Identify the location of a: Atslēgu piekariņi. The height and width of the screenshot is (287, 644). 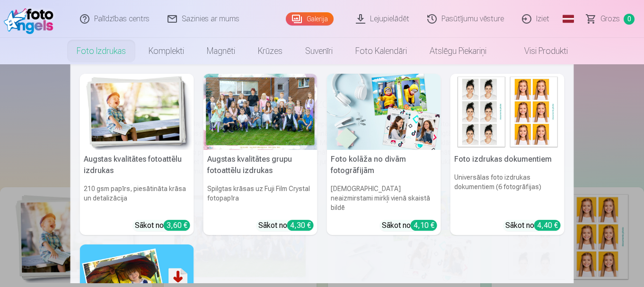
(458, 51).